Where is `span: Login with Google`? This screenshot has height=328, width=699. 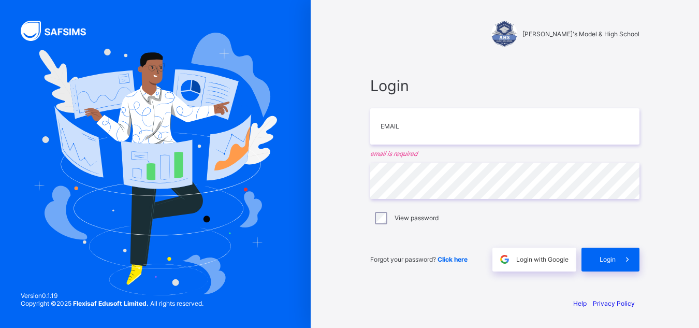
span: Login with Google is located at coordinates (542, 259).